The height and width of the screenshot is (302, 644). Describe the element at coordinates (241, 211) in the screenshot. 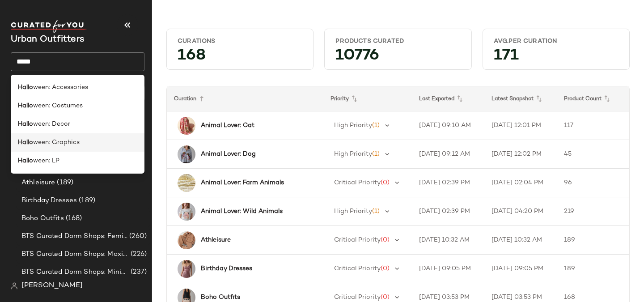

I see `b: Animal Lover: Wild Animals` at that location.